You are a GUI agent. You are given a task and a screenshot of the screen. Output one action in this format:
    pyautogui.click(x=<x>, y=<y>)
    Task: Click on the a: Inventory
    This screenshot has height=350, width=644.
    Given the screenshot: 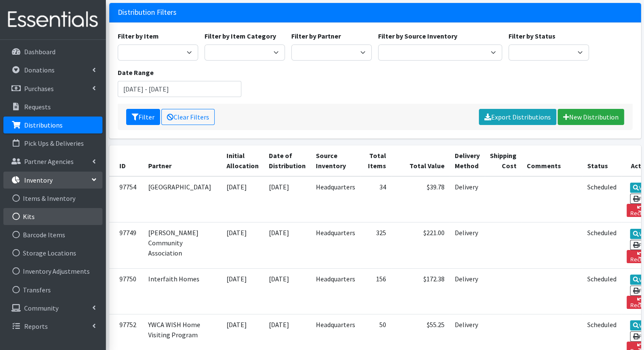 What is the action you would take?
    pyautogui.click(x=53, y=180)
    